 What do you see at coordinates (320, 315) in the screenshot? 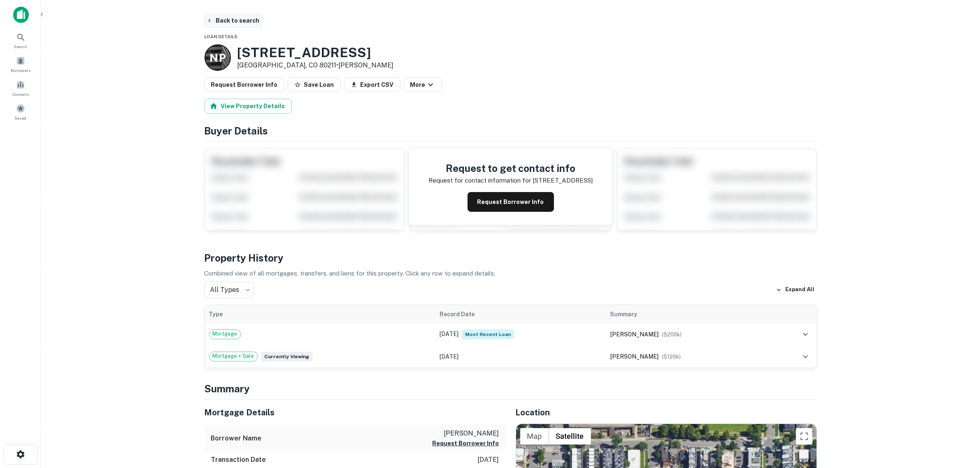
I see `th: Type` at bounding box center [320, 315].